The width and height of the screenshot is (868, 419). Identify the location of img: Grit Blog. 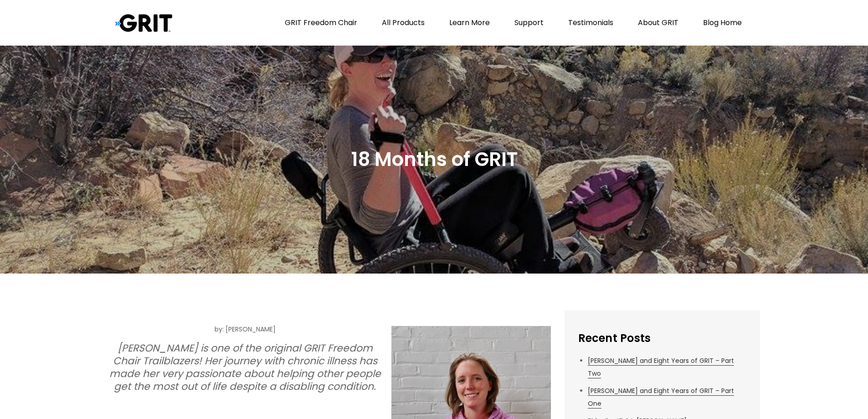
(144, 23).